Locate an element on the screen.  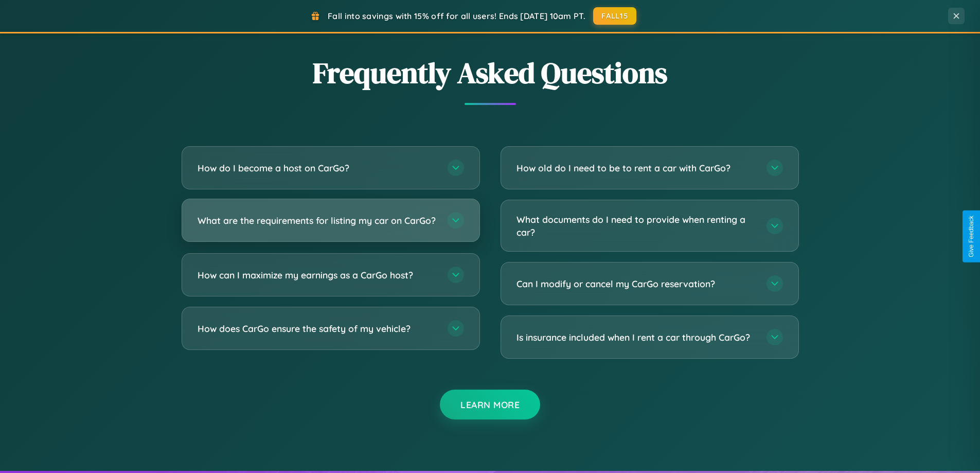
h2: Frequently Asked Questions is located at coordinates (490, 73).